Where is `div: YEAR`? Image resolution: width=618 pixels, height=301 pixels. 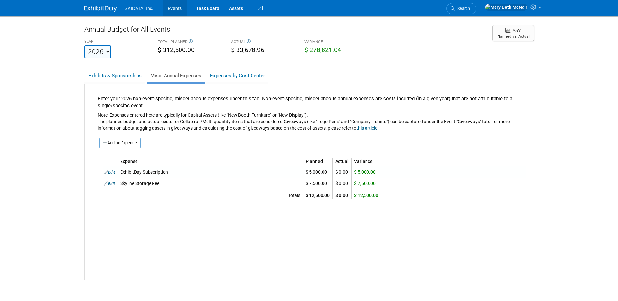 div: YEAR is located at coordinates (116, 42).